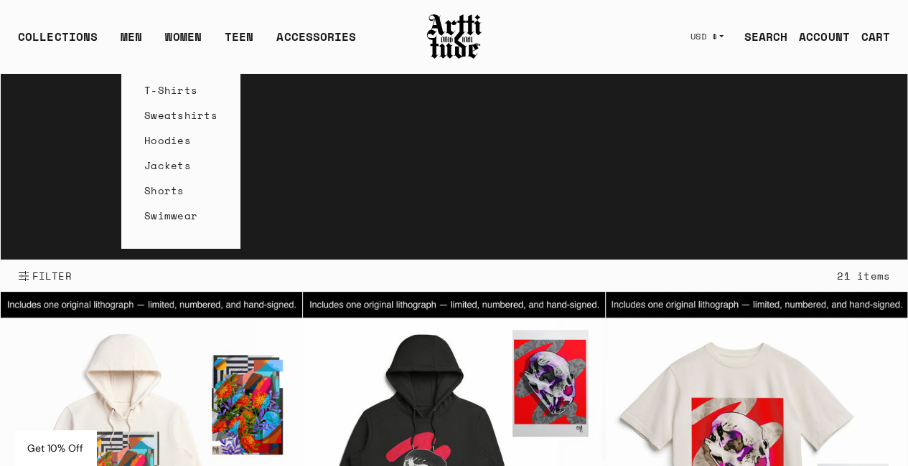 This screenshot has height=466, width=908. Describe the element at coordinates (181, 165) in the screenshot. I see `a: Jackets` at that location.